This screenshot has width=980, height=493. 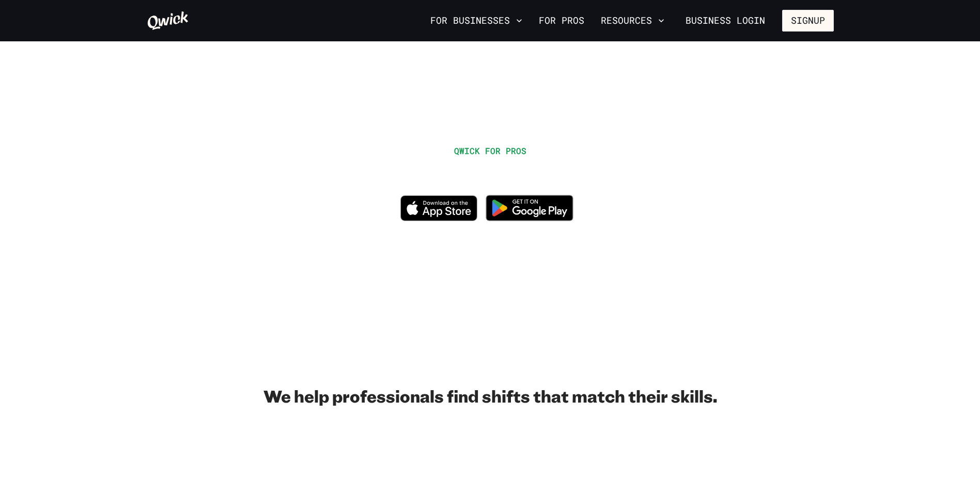 I want to click on a: For Pros, so click(x=561, y=20).